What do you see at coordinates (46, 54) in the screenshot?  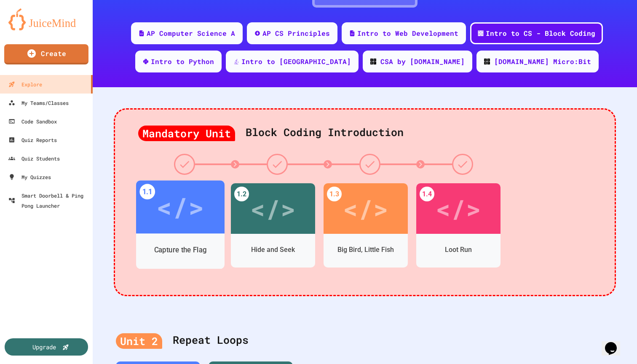 I see `a: Create` at bounding box center [46, 54].